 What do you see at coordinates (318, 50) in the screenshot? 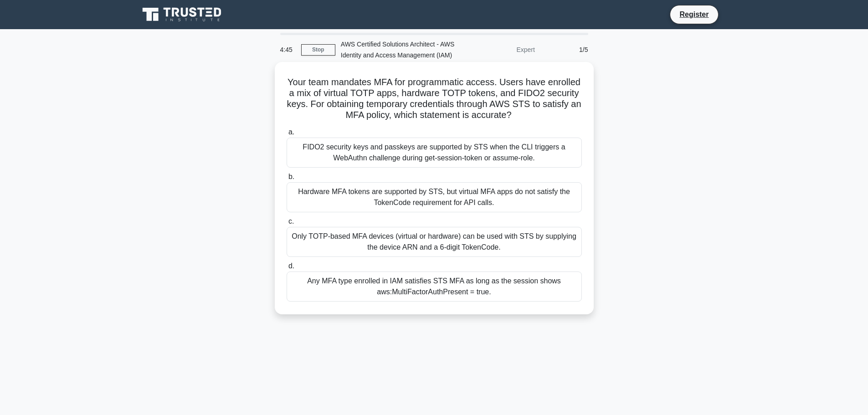
I see `a: Stop` at bounding box center [318, 50].